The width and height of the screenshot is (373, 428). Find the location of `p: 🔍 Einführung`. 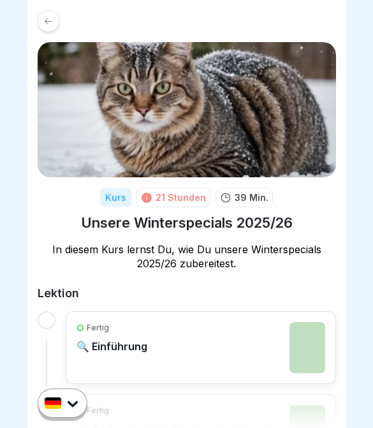

p: 🔍 Einführung is located at coordinates (112, 347).